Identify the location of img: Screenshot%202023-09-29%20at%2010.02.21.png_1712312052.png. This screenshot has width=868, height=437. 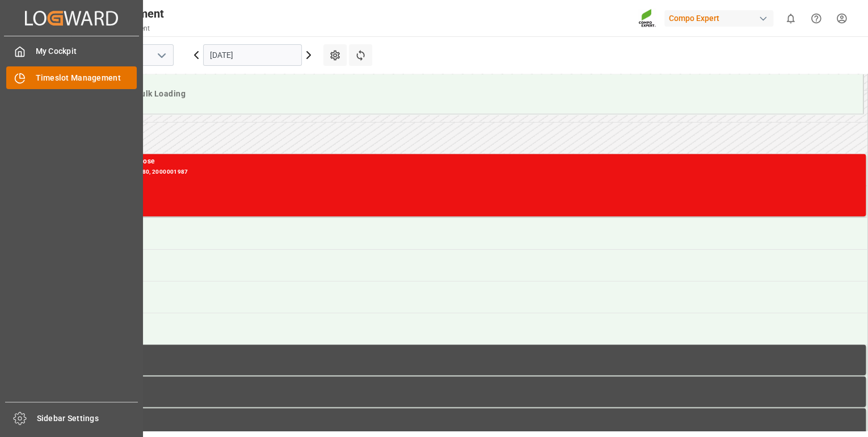
(648, 18).